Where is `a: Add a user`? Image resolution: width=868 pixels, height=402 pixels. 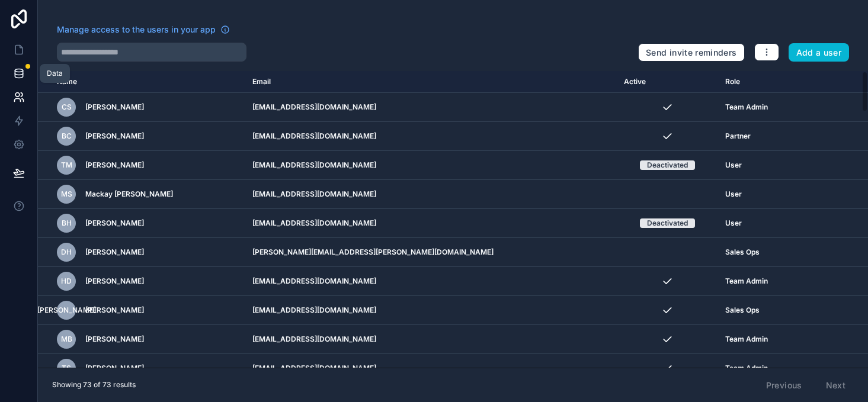
a: Add a user is located at coordinates (819, 53).